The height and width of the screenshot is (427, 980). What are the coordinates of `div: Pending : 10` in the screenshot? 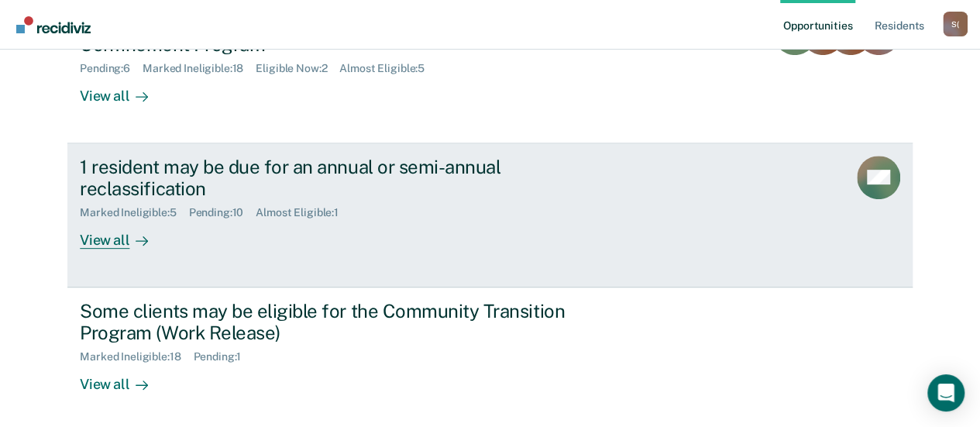 It's located at (223, 213).